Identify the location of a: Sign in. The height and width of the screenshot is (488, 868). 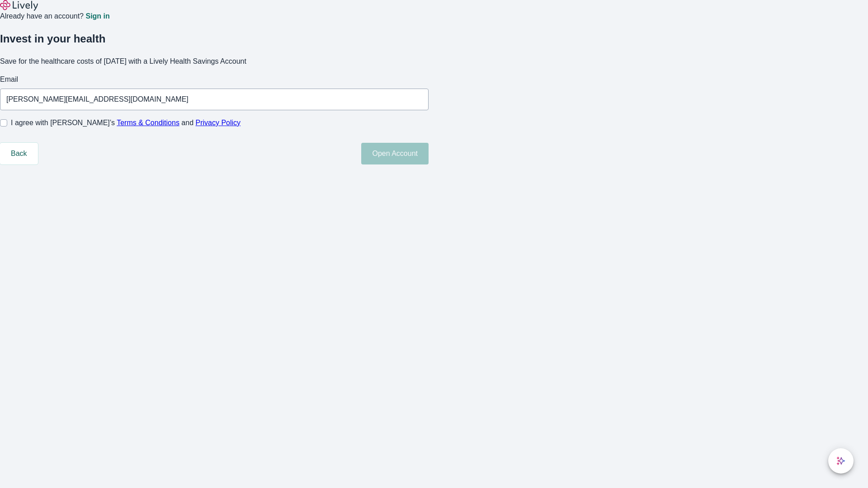
(97, 16).